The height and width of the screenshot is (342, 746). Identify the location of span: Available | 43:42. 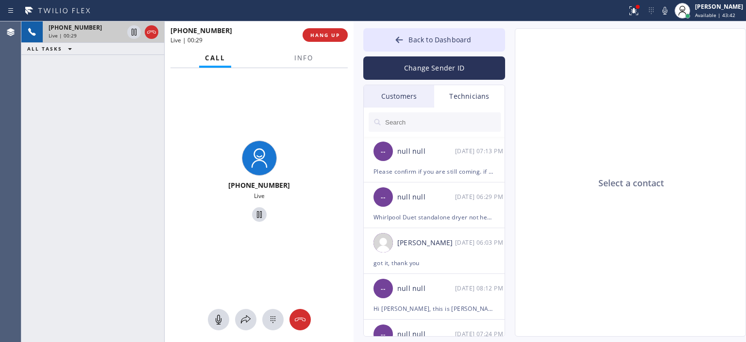
(715, 15).